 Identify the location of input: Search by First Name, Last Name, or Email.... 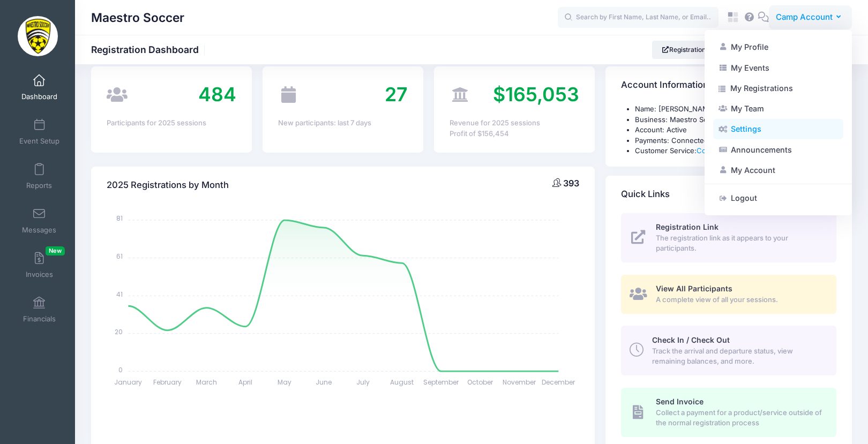
(638, 18).